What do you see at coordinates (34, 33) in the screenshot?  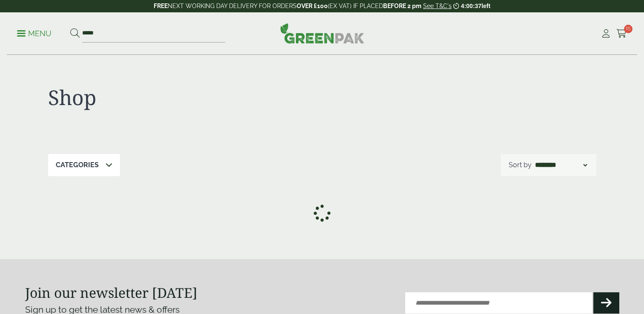 I see `p: Menu` at bounding box center [34, 33].